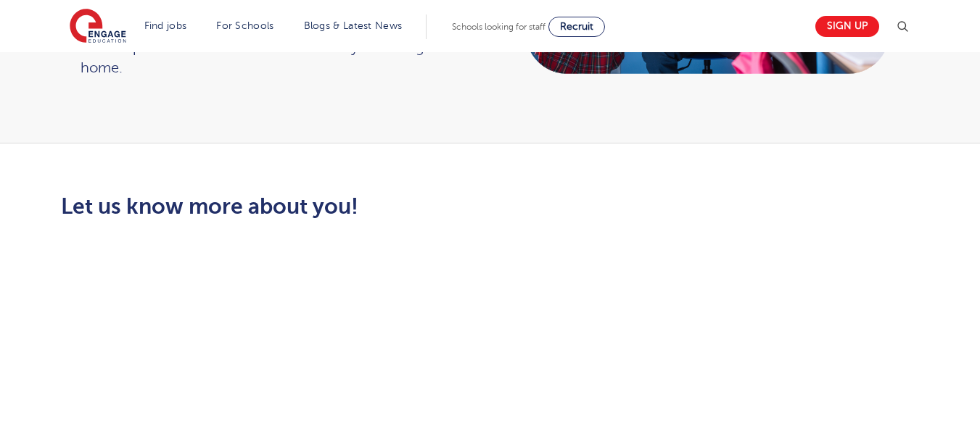 This screenshot has width=980, height=434. What do you see at coordinates (577, 26) in the screenshot?
I see `span: Recruit` at bounding box center [577, 26].